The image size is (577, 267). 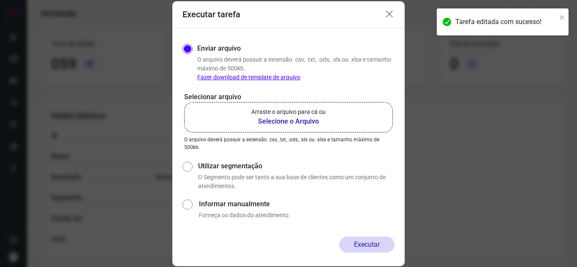 What do you see at coordinates (289, 112) in the screenshot?
I see `p: Arraste o arquivo para cá ou` at bounding box center [289, 112].